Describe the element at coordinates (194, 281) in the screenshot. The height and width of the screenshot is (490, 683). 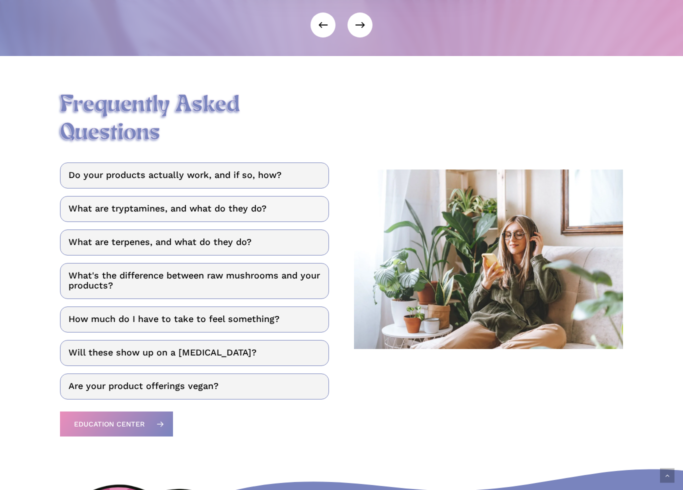
I see `a: What's the difference between raw mushrooms and your products?` at that location.